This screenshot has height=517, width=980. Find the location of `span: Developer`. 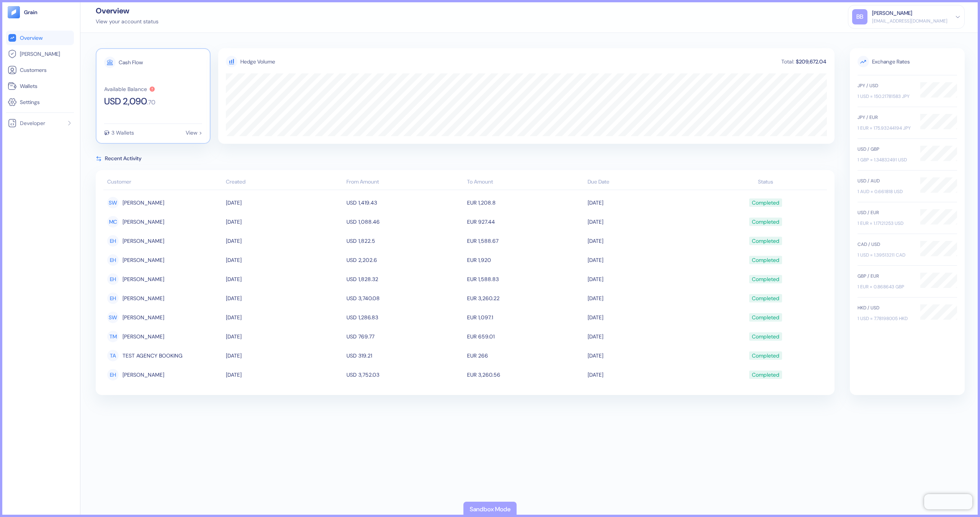

span: Developer is located at coordinates (33, 124).